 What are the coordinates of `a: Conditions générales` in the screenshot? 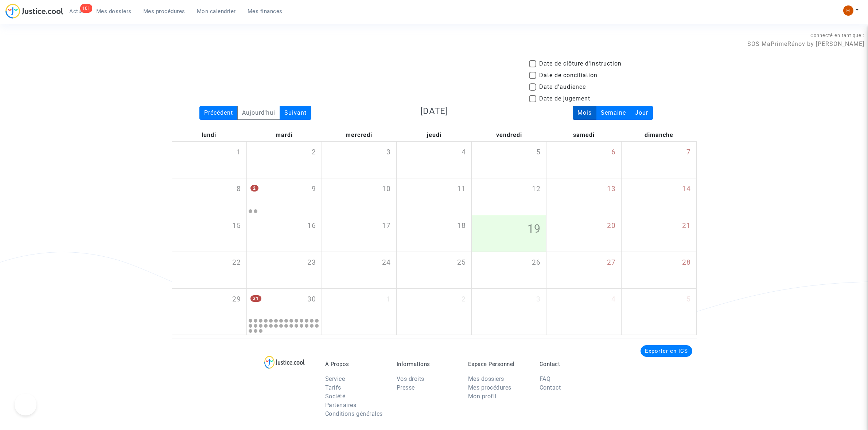 It's located at (354, 414).